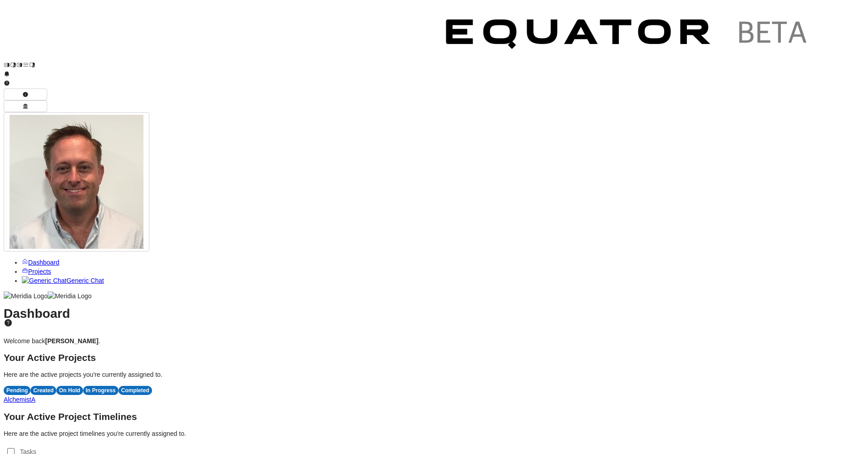 The height and width of the screenshot is (454, 868). What do you see at coordinates (17, 391) in the screenshot?
I see `div: Pending` at bounding box center [17, 391].